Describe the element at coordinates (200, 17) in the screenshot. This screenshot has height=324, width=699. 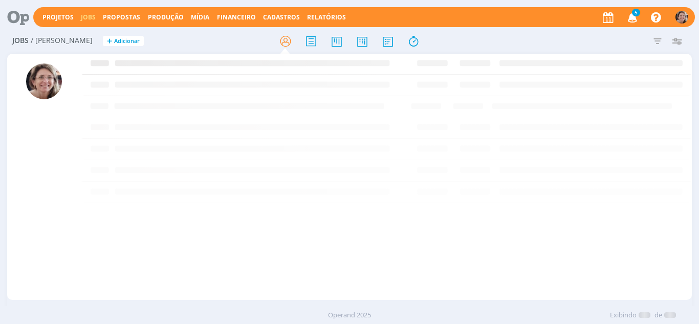
I see `a: Mídia` at that location.